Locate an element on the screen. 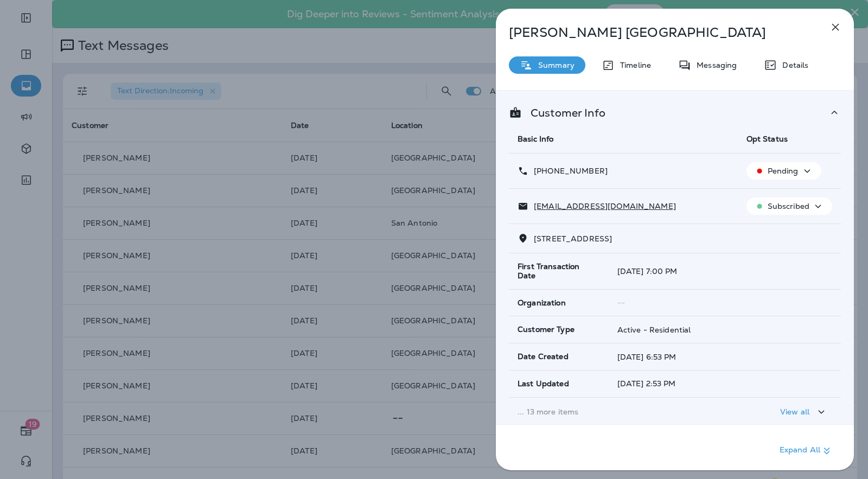 This screenshot has height=479, width=868. button: View all is located at coordinates (804, 412).